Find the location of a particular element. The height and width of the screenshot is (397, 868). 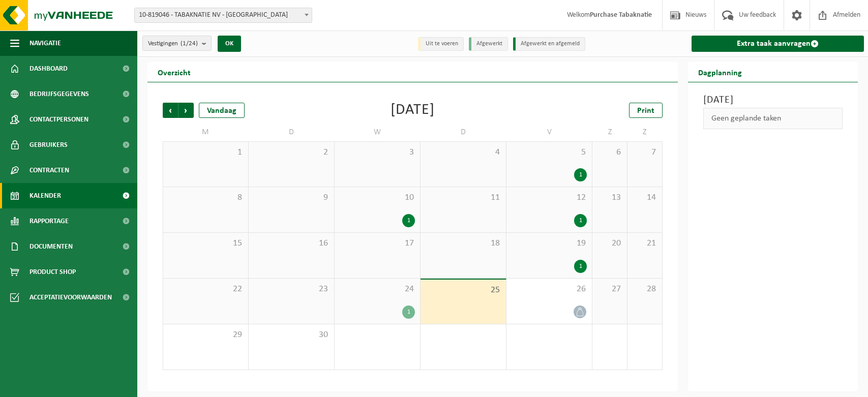

span: 26 is located at coordinates (550, 289).